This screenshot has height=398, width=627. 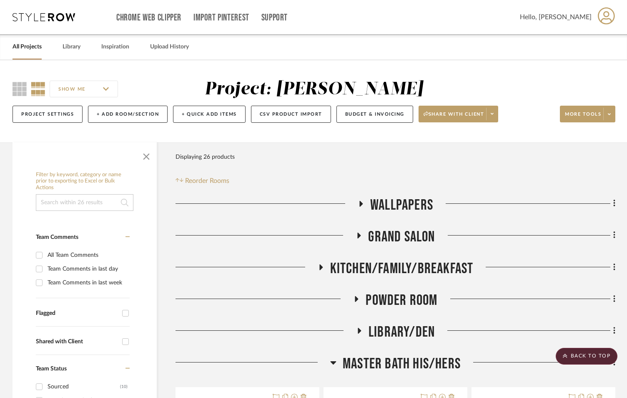 What do you see at coordinates (459, 114) in the screenshot?
I see `button: Share with client` at bounding box center [459, 114].